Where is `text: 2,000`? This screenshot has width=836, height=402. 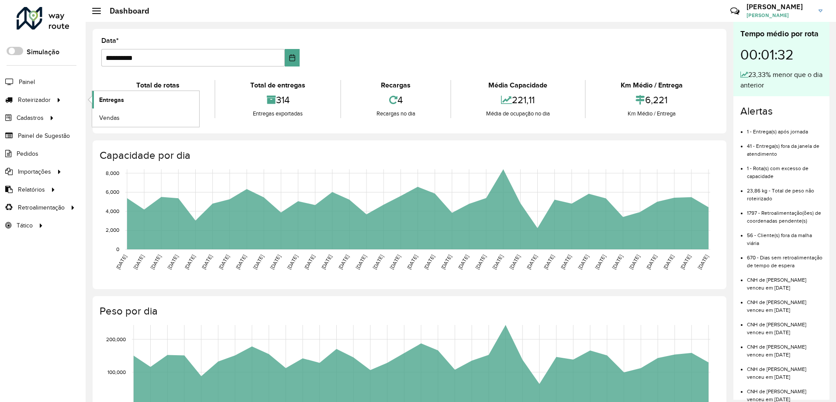 text: 2,000 is located at coordinates (112, 230).